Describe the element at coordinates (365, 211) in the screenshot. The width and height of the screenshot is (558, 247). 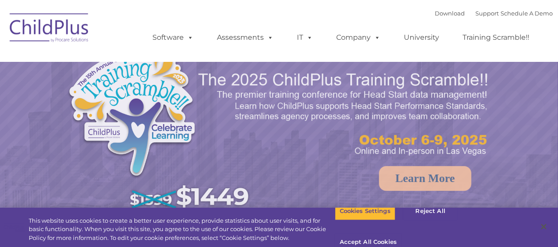
I see `button: Cookies Settings` at that location.